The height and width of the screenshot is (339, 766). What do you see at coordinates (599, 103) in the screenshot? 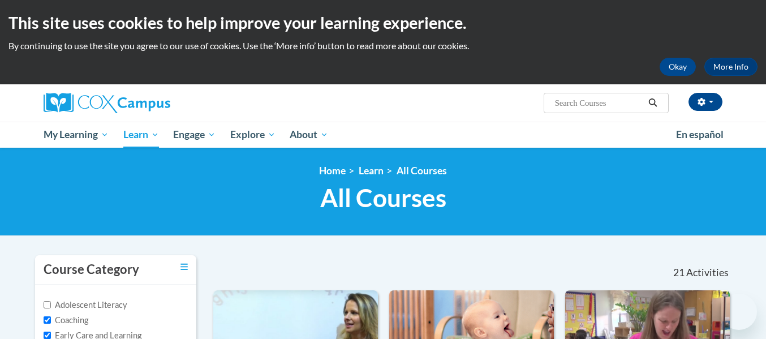
I see `input: Search Courses` at bounding box center [599, 103].